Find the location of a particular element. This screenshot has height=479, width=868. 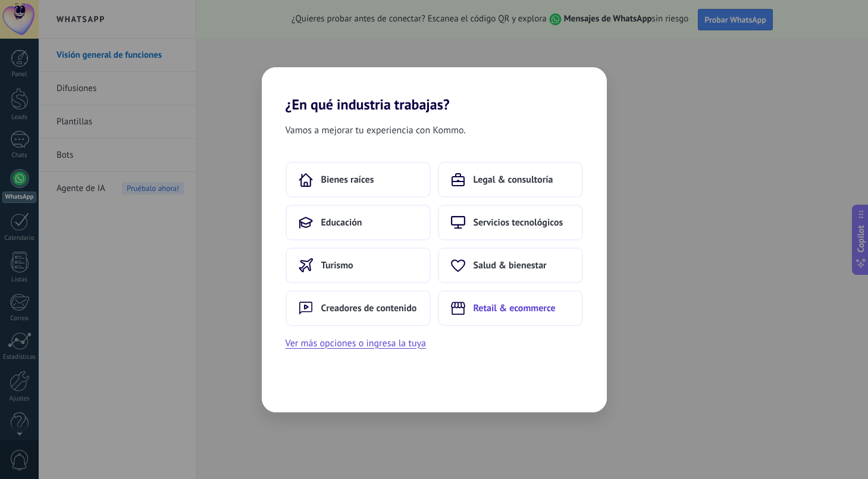

span: Turismo is located at coordinates (337, 266).